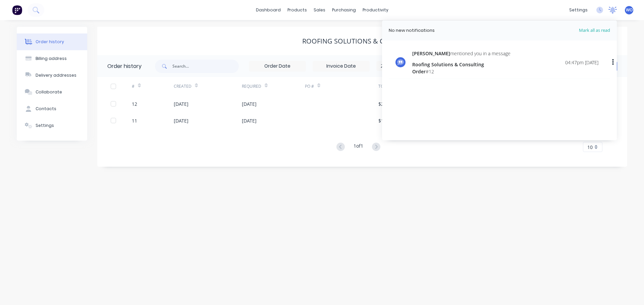 The width and height of the screenshot is (644, 305). What do you see at coordinates (461, 72) in the screenshot?
I see `div: # 12` at bounding box center [461, 72].